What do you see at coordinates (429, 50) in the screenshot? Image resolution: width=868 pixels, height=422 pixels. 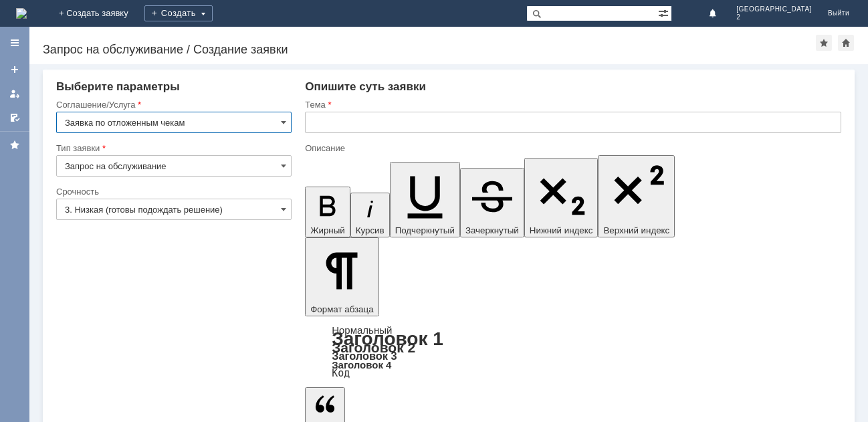 I see `div: Запрос на обслуживание / Создание заявки` at bounding box center [429, 50].